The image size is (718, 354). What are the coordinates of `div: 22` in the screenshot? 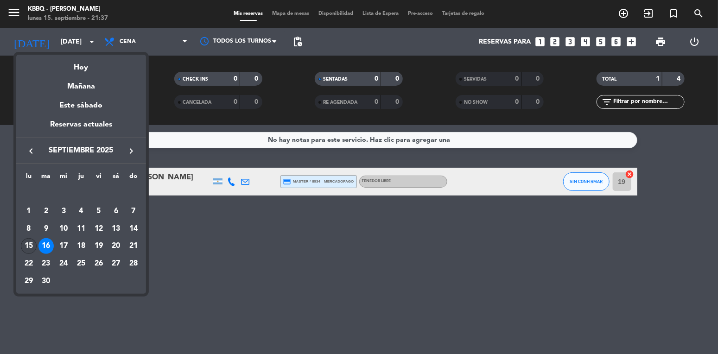 It's located at (29, 264).